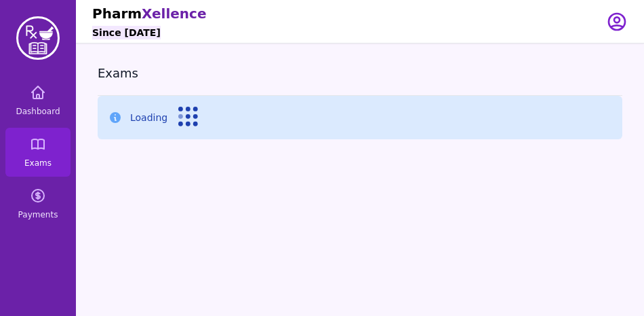 This screenshot has width=644, height=316. Describe the element at coordinates (117, 14) in the screenshot. I see `span: Pharm` at that location.